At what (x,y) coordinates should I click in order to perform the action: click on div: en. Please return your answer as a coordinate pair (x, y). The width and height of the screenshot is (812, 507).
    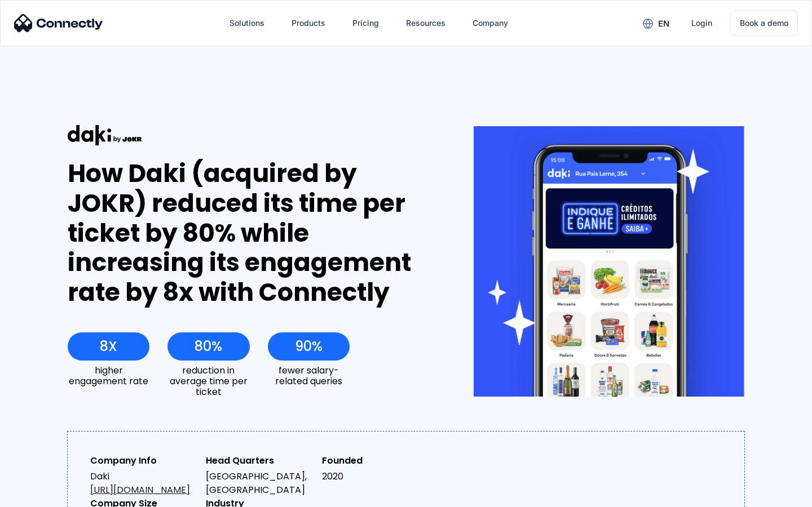
    Looking at the image, I should click on (664, 24).